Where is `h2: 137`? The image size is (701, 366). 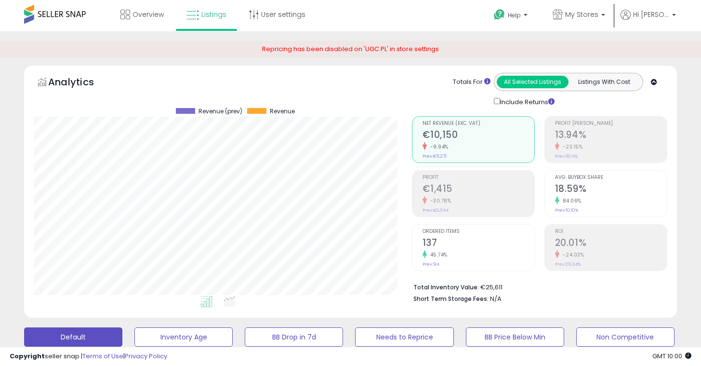
h2: 137 is located at coordinates (479, 243).